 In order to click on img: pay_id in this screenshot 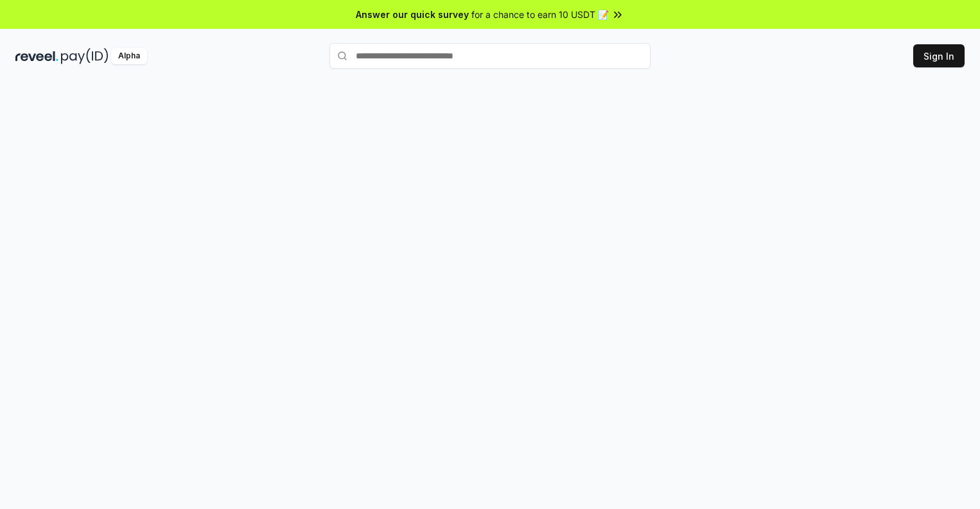, I will do `click(85, 56)`.